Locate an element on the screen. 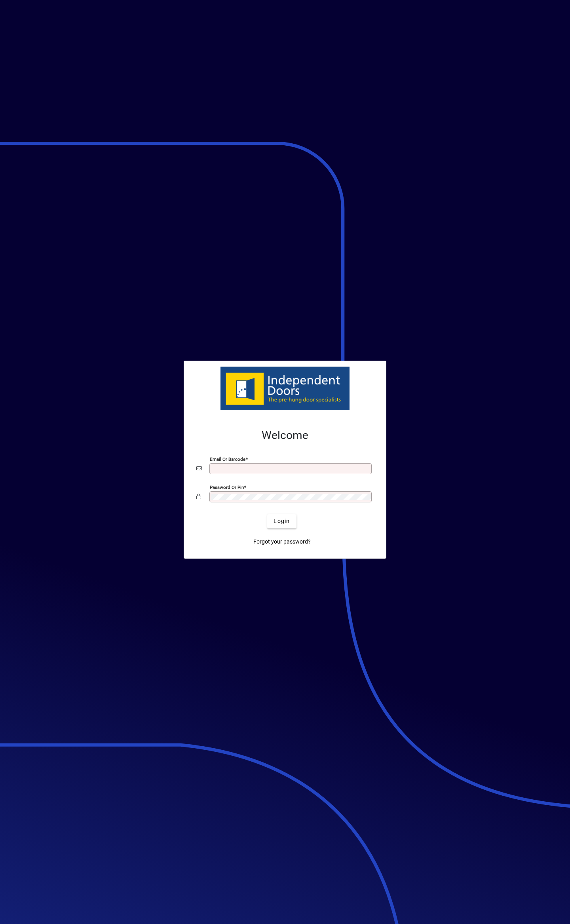 The width and height of the screenshot is (570, 924). h2: Welcome is located at coordinates (285, 435).